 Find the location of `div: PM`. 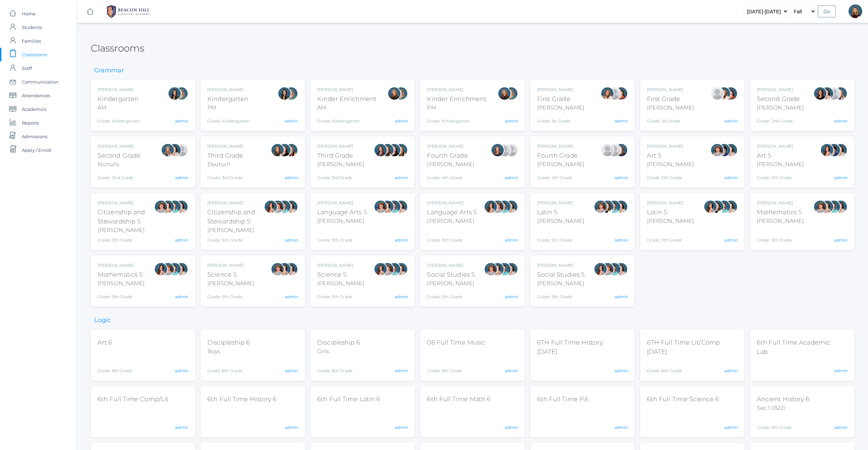

div: PM is located at coordinates (457, 108).